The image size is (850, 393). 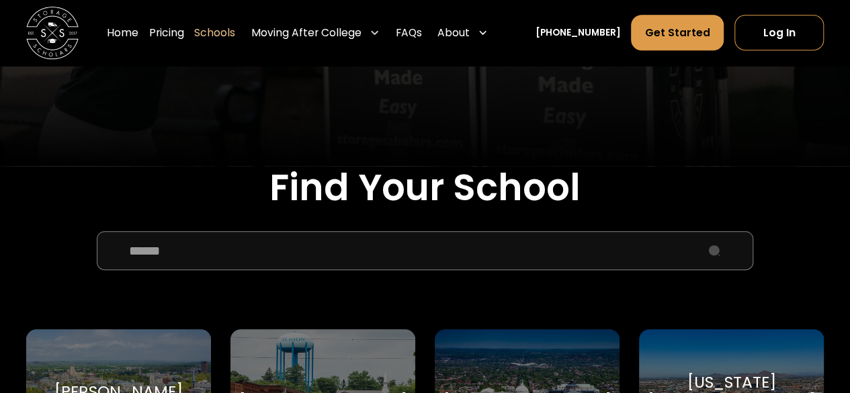 What do you see at coordinates (779, 32) in the screenshot?
I see `a: Log In` at bounding box center [779, 32].